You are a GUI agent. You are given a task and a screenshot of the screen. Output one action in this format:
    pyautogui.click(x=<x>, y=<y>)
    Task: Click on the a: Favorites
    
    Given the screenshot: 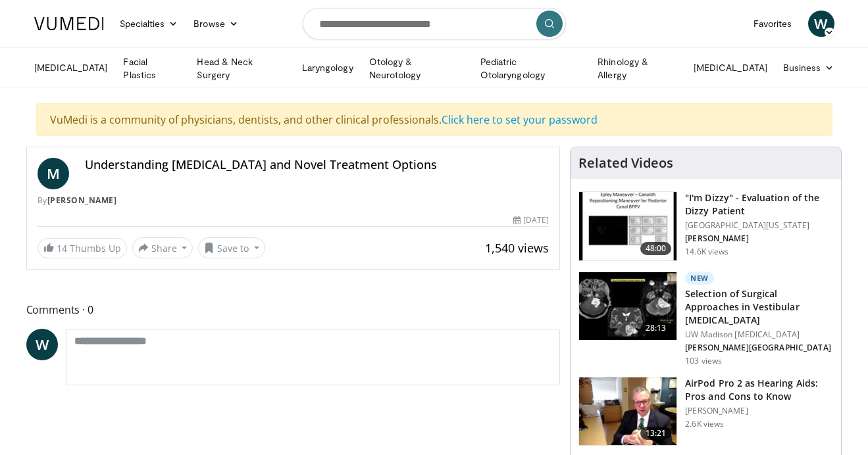 What is the action you would take?
    pyautogui.click(x=773, y=24)
    